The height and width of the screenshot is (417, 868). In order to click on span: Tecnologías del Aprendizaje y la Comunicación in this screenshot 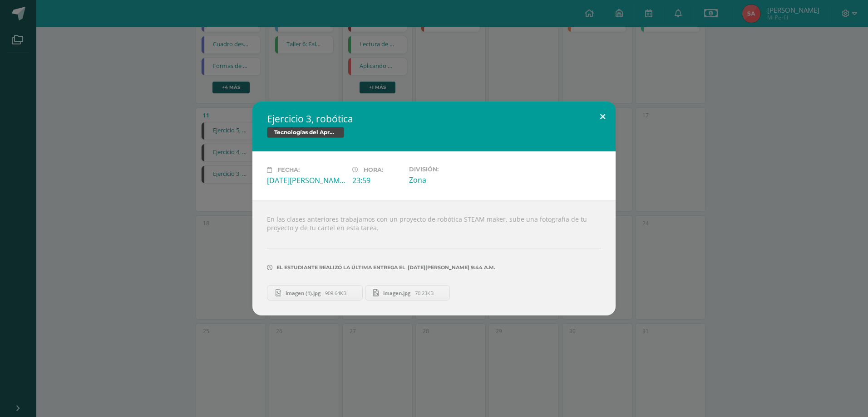, I will do `click(306, 132)`.